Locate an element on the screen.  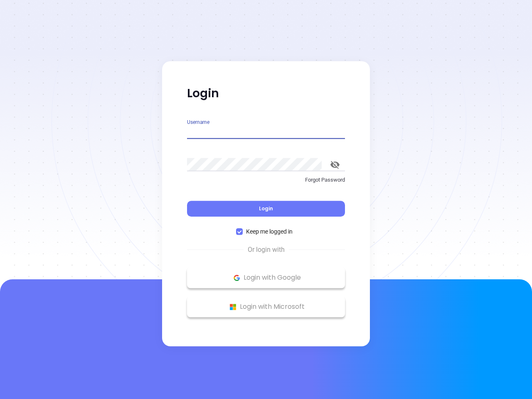
span: Keep me logged in is located at coordinates (269, 231).